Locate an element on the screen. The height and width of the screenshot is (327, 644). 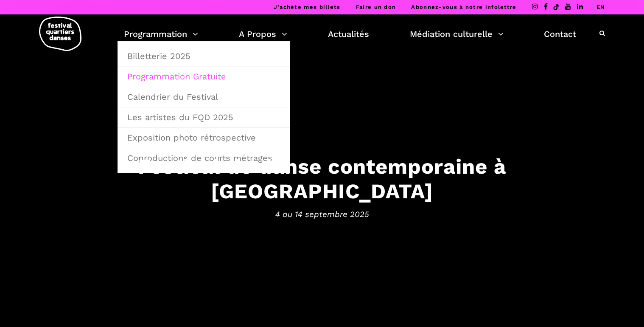
a: Abonnez-vous à notre infolettre is located at coordinates (464, 7).